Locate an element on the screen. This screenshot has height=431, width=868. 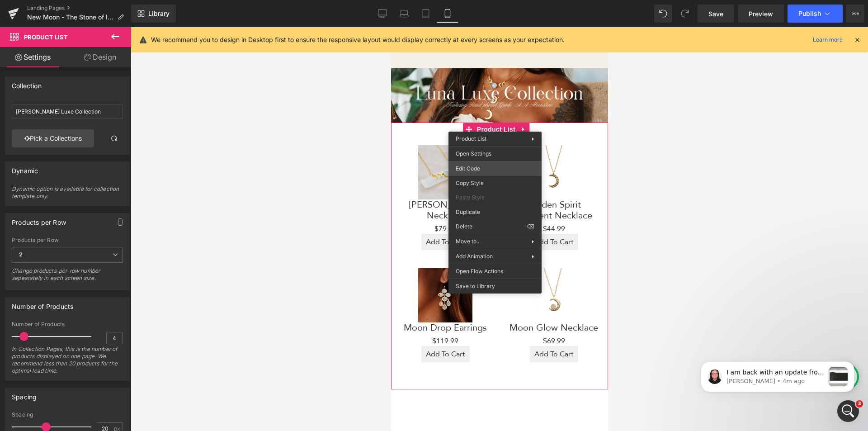
span: Preview is located at coordinates (761, 14).